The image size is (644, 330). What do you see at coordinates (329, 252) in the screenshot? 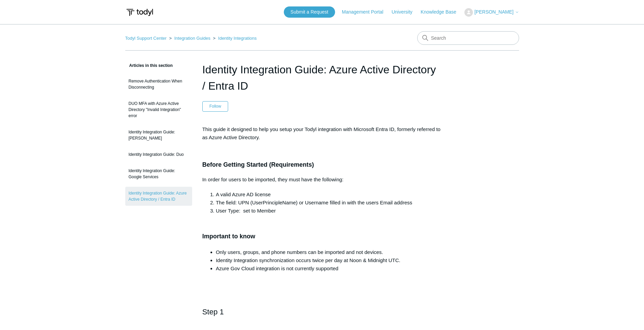
I see `li: Only users, groups, and phone numbers can be imported and not devices.` at bounding box center [329, 252].